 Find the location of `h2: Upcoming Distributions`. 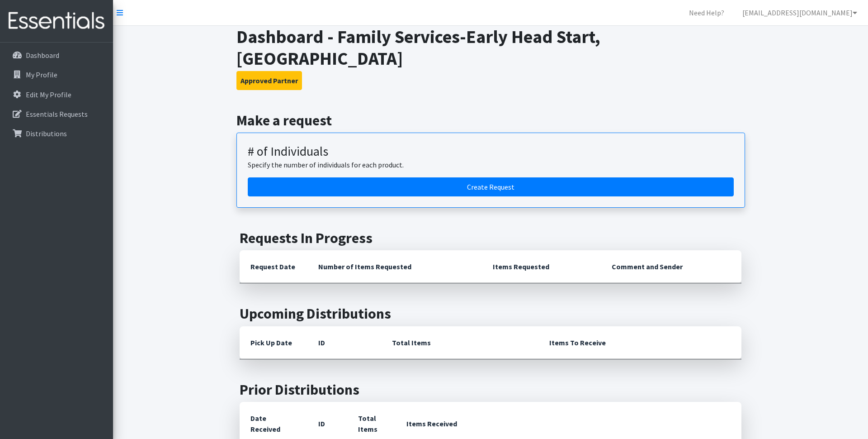

h2: Upcoming Distributions is located at coordinates (491, 314).